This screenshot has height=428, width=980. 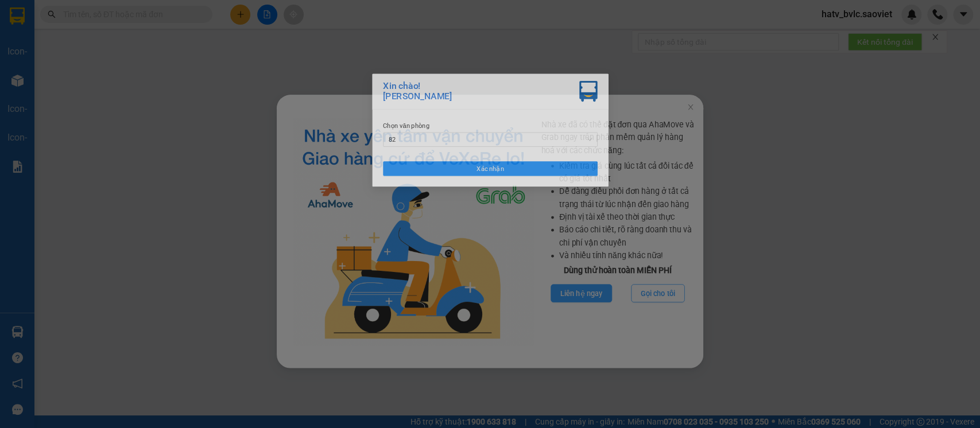 What do you see at coordinates (490, 177) in the screenshot?
I see `span: Xác nhận` at bounding box center [490, 177].